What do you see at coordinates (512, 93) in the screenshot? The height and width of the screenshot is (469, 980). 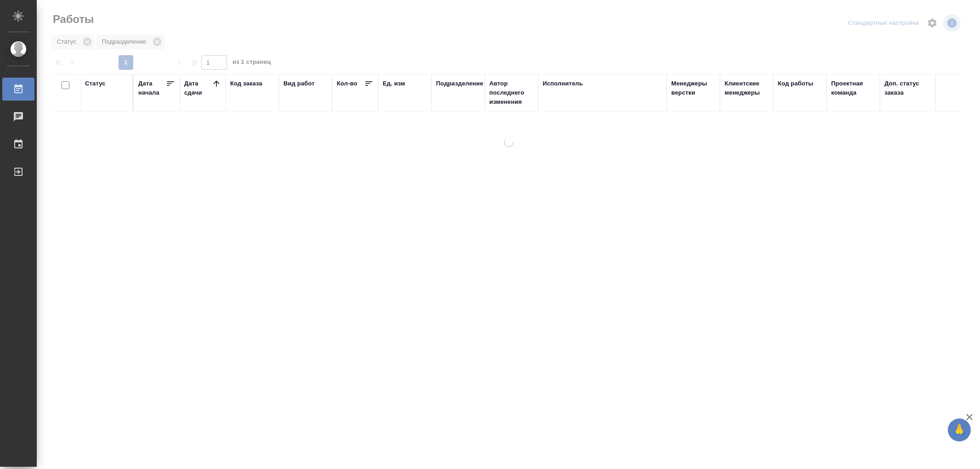 I see `div: Автор последнего изменения` at bounding box center [512, 93].